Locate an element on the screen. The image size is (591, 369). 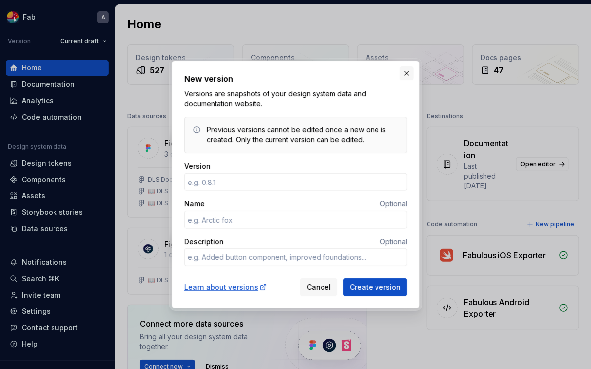
div: Previous versions cannot be edited once a new one is created. Only the current version can be edi... is located at coordinates (303, 135).